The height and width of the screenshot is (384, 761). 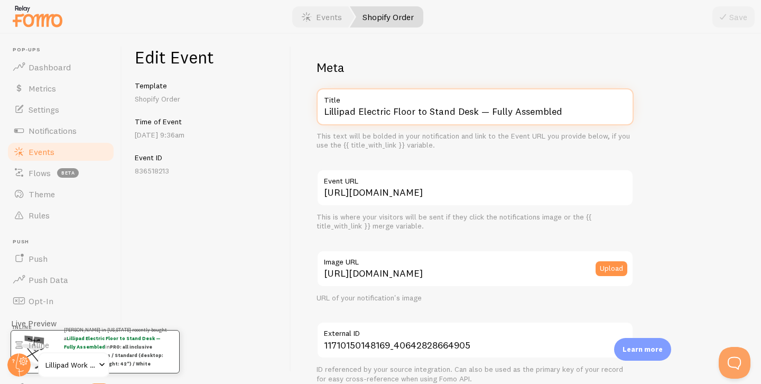 I want to click on a: Events, so click(x=61, y=152).